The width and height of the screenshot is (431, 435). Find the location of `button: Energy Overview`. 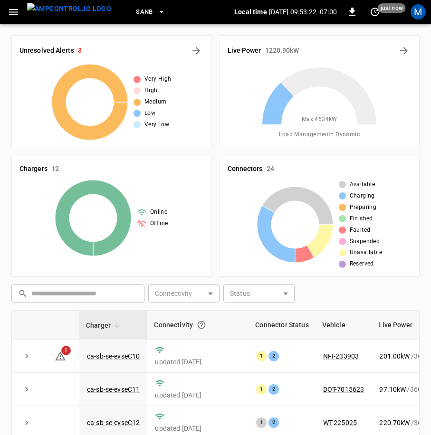

button: Energy Overview is located at coordinates (404, 51).